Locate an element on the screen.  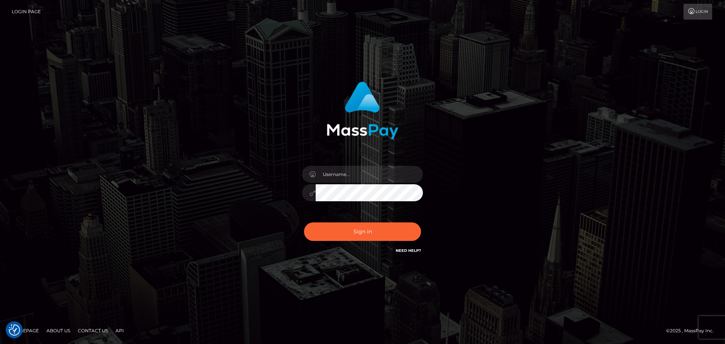
div: © 2025 , MassPay Inc. is located at coordinates (693, 331).